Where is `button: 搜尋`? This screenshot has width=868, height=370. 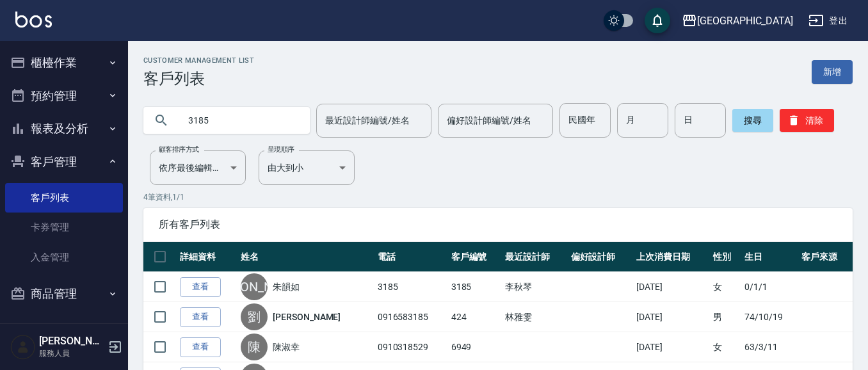 button: 搜尋 is located at coordinates (752, 120).